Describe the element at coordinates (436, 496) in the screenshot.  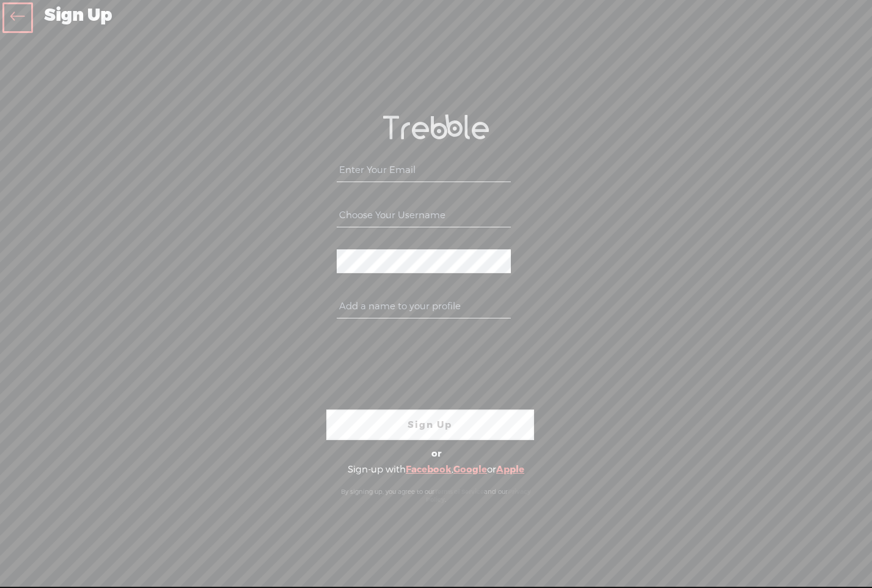
I see `div: By signing up, you agree to our and our .` at that location.